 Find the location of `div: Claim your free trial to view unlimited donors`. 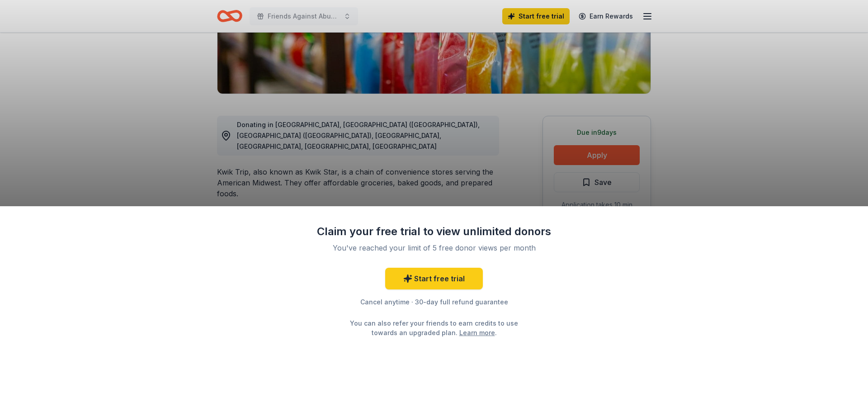

div: Claim your free trial to view unlimited donors is located at coordinates (434, 231).